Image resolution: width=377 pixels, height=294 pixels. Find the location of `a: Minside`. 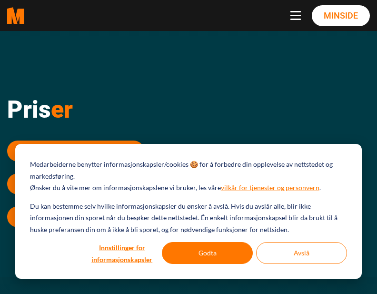

a: Minside is located at coordinates (341, 16).